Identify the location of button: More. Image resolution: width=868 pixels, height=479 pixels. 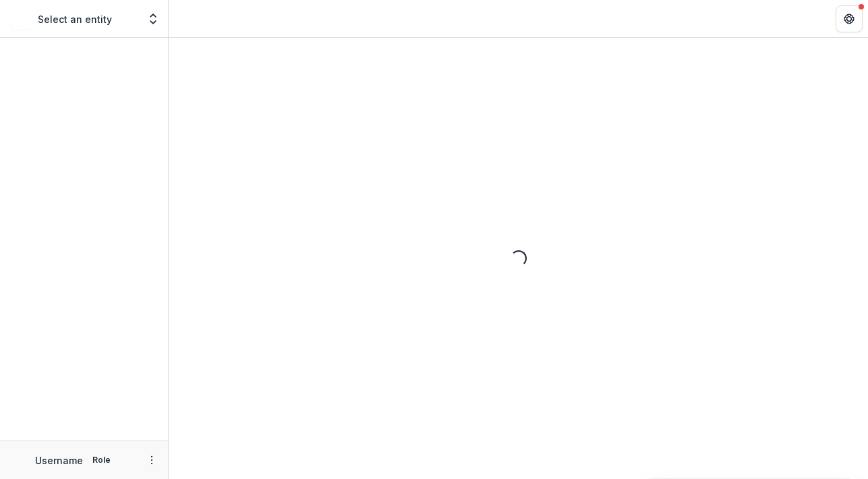
(151, 460).